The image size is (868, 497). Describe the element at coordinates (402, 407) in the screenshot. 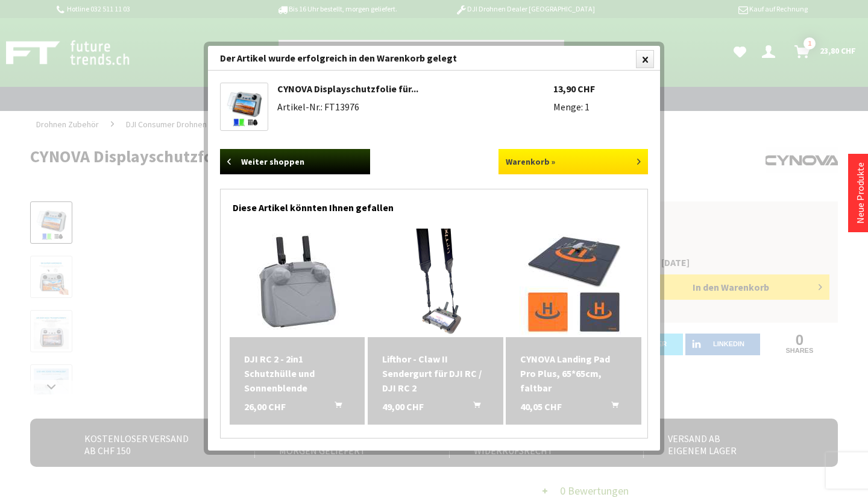

I see `span: 49,00 CHF` at that location.